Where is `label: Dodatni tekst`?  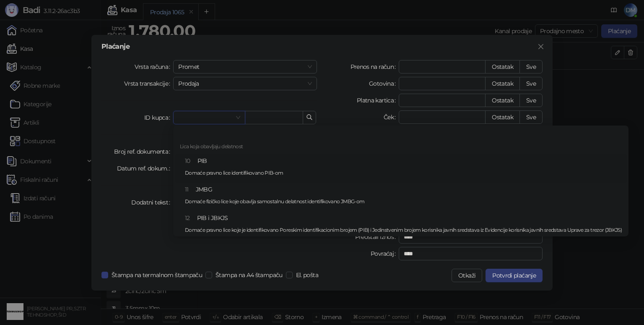
label: Dodatni tekst is located at coordinates (152, 202).